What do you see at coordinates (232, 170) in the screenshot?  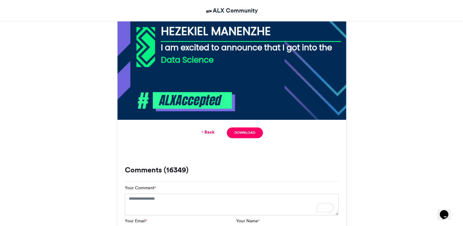 I see `h3: Comments (16349)` at bounding box center [232, 170].